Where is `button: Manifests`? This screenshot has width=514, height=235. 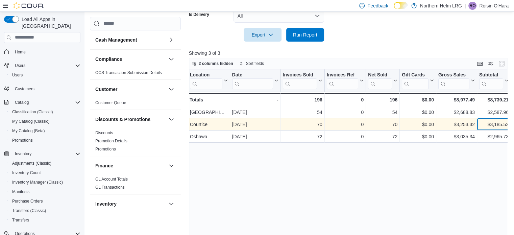
button: Manifests is located at coordinates (45, 192).